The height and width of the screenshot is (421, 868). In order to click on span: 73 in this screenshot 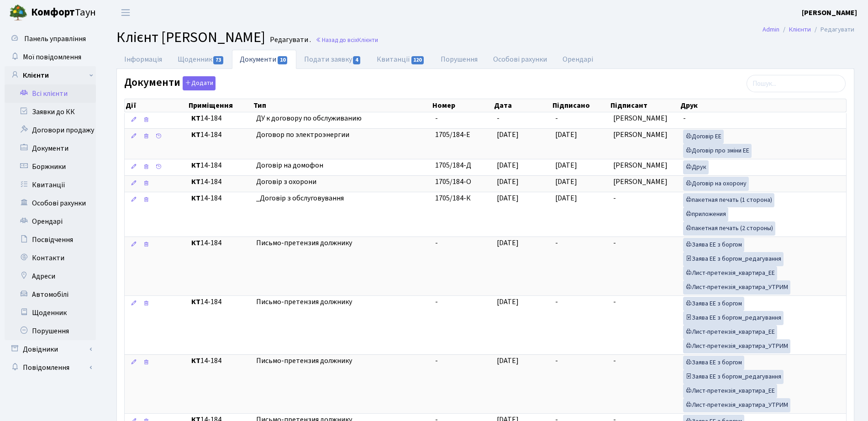, I will do `click(218, 60)`.